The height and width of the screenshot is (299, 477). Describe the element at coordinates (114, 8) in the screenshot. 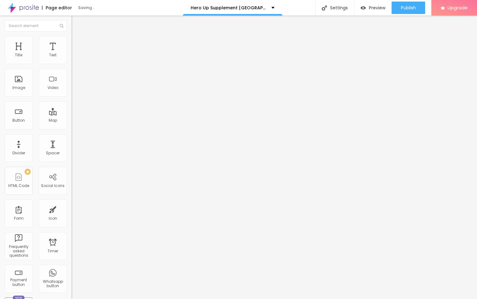

I see `div: Saving...` at that location.